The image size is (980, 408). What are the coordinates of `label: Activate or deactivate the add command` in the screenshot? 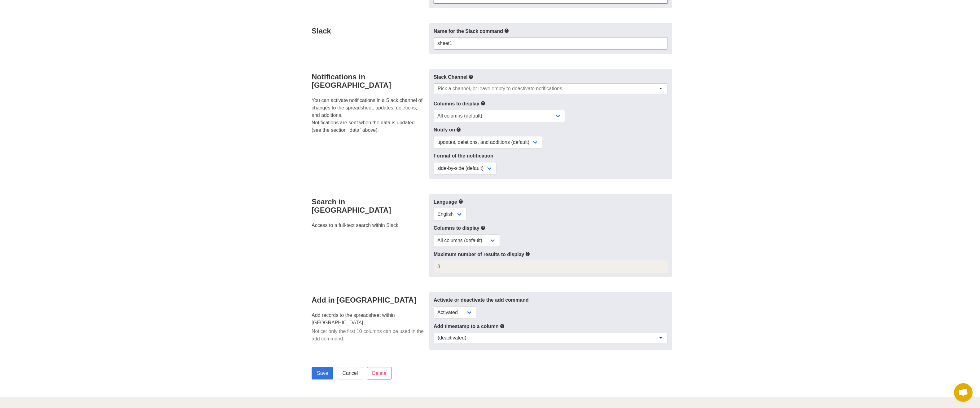 It's located at (551, 300).